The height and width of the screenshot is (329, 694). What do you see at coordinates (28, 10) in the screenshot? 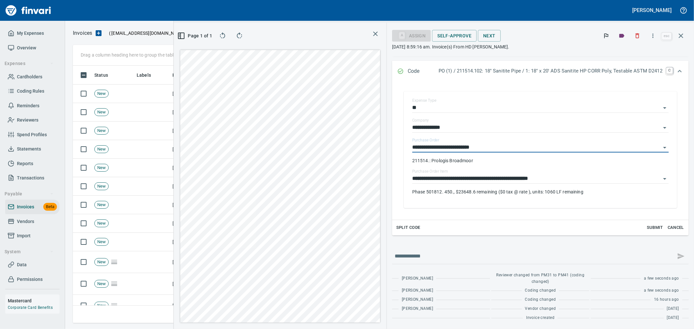
I see `a: Finvari` at bounding box center [28, 10].